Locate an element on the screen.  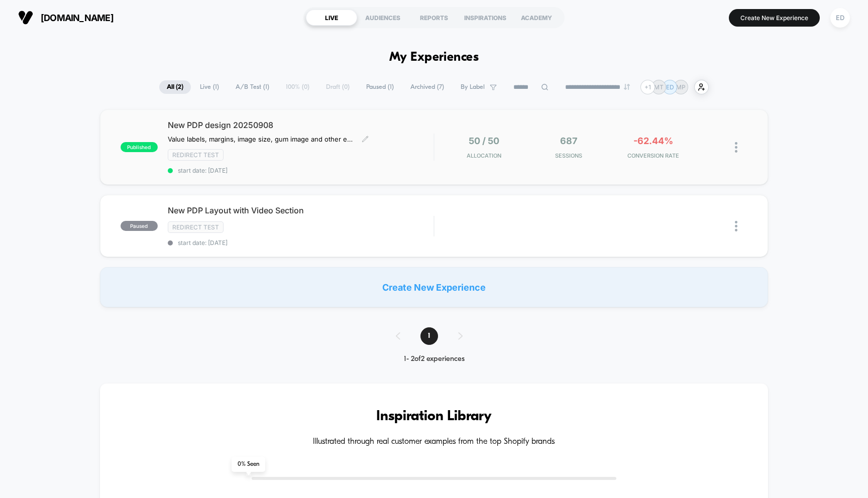
h1: My Experiences is located at coordinates (434, 57).